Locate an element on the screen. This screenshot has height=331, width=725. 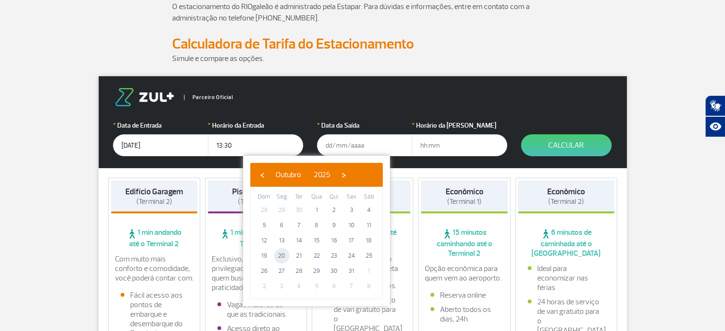
span: 20 is located at coordinates (282, 256).